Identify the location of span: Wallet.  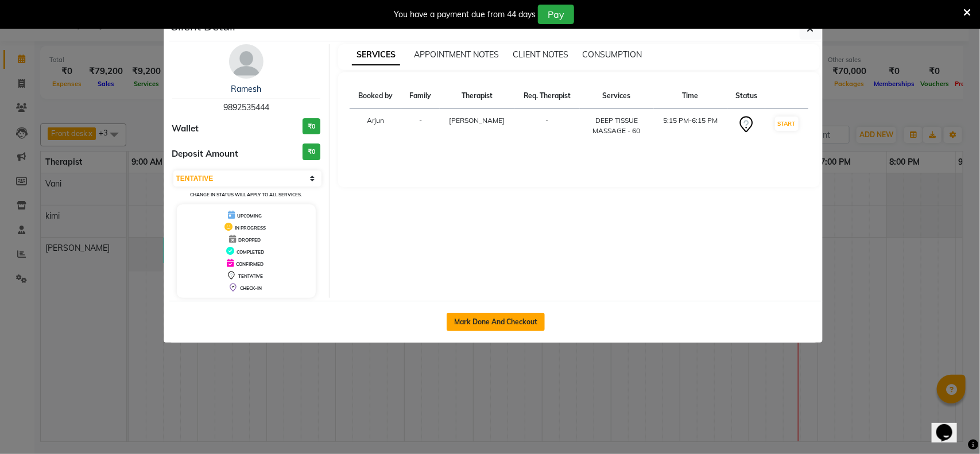
(185, 129).